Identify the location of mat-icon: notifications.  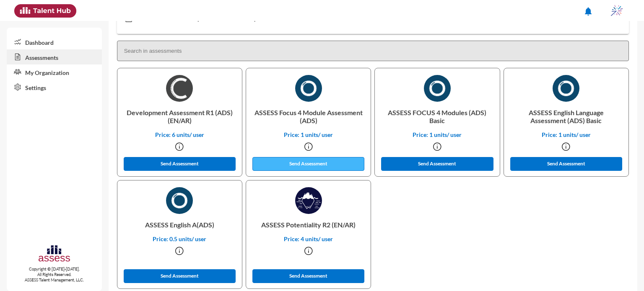
(588, 12).